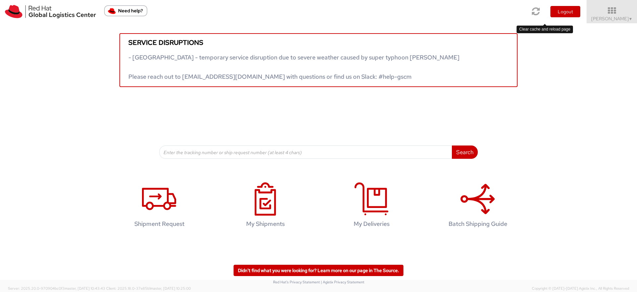  Describe the element at coordinates (148, 288) in the screenshot. I see `span: Client: 2025.18.0-37e85b1` at that location.